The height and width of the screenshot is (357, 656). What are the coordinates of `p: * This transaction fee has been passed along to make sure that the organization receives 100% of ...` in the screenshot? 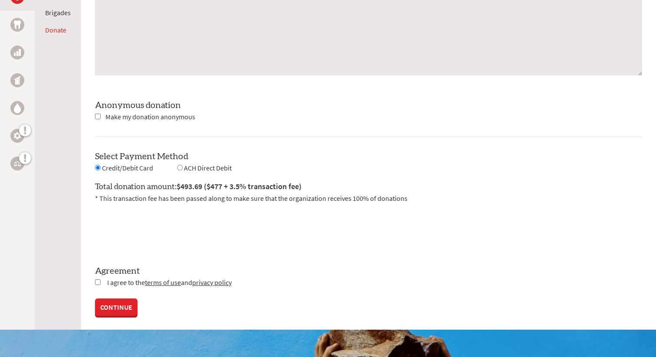 It's located at (368, 198).